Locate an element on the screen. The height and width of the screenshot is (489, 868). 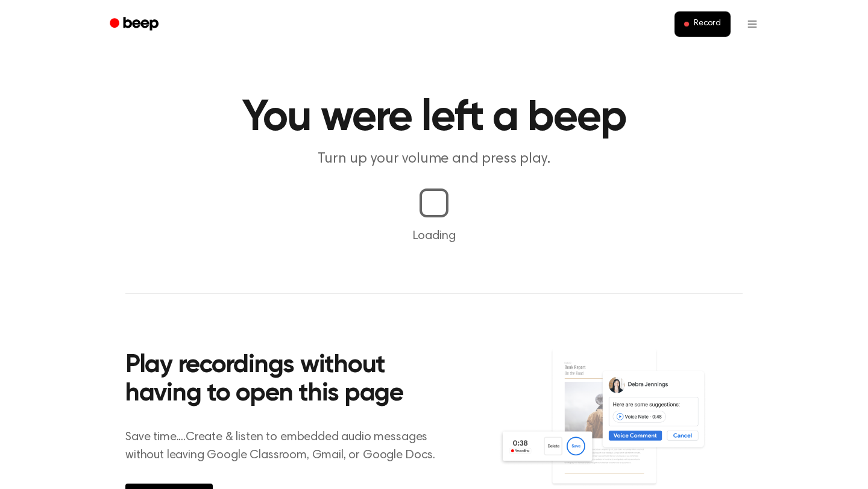
button: Record is located at coordinates (702, 24).